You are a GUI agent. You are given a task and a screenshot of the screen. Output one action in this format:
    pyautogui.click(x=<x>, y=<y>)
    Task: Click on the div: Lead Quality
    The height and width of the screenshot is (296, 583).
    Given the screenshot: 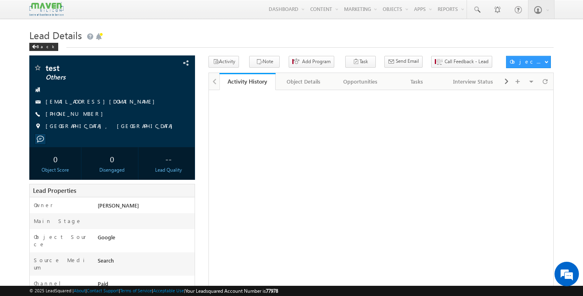 What is the action you would take?
    pyautogui.click(x=169, y=170)
    